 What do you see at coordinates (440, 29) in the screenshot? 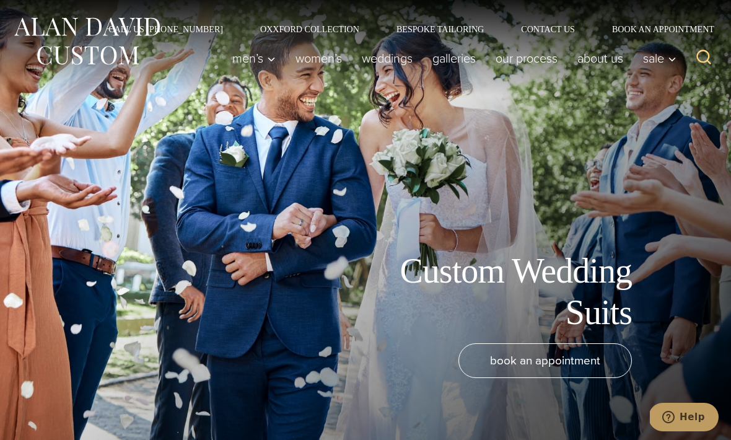
I see `a: Bespoke Tailoring` at bounding box center [440, 29].